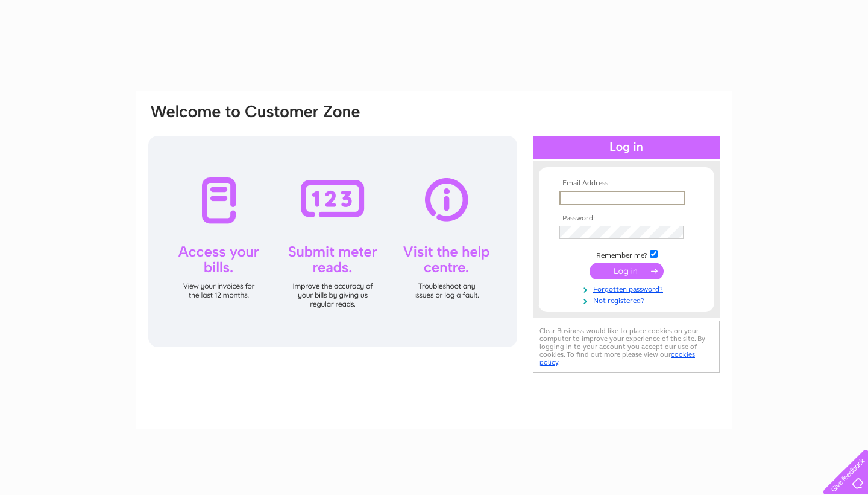 The width and height of the screenshot is (868, 495). I want to click on a: Not registered?, so click(627, 299).